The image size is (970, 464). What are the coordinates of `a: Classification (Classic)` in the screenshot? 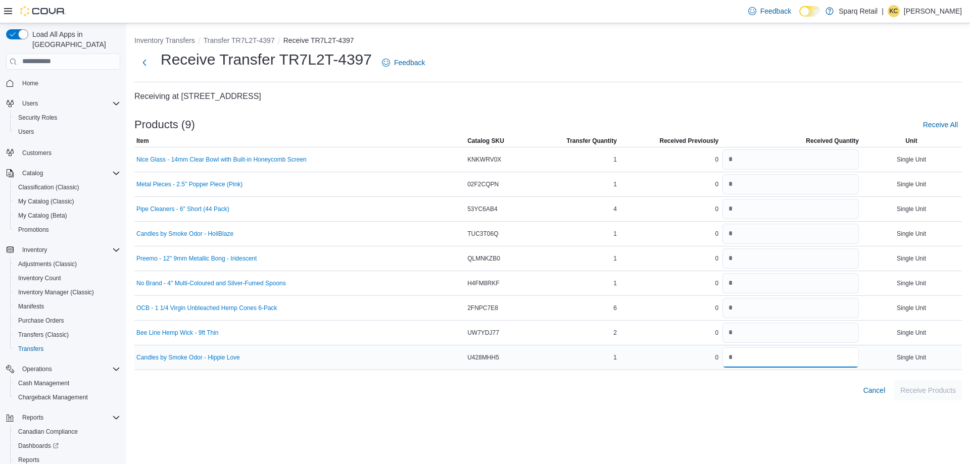 It's located at (49, 187).